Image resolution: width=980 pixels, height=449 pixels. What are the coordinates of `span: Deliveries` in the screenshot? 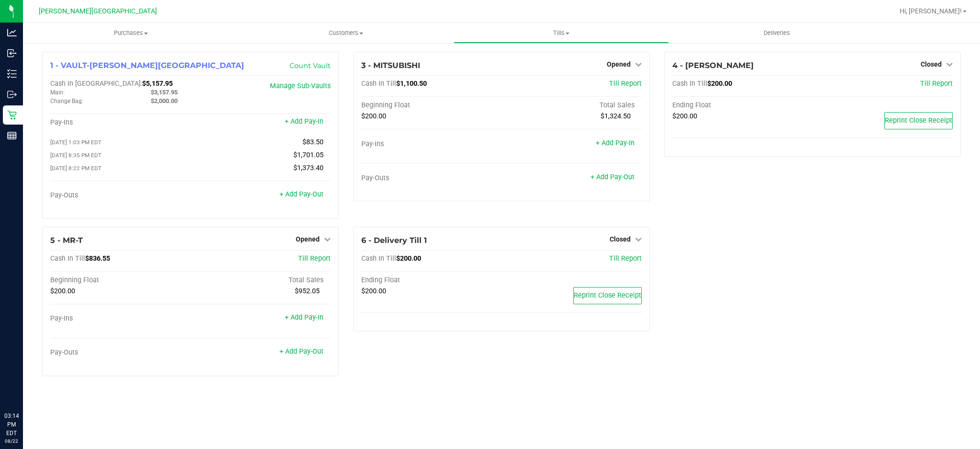 It's located at (777, 33).